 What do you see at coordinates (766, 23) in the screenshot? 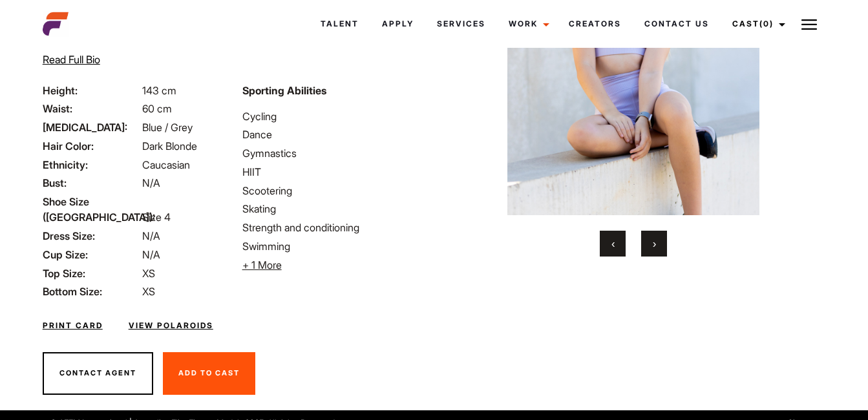
I see `span: (0)` at bounding box center [766, 23].